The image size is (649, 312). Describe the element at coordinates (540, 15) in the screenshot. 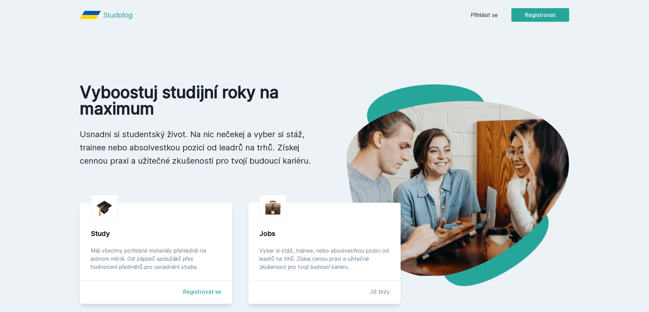

I see `button: Registrovat` at that location.